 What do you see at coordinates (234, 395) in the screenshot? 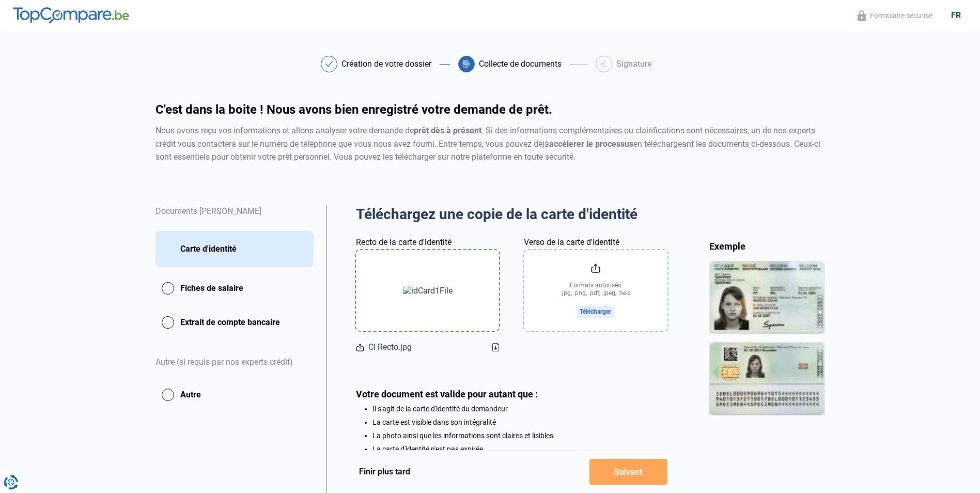
I see `button: Autre` at bounding box center [234, 395].